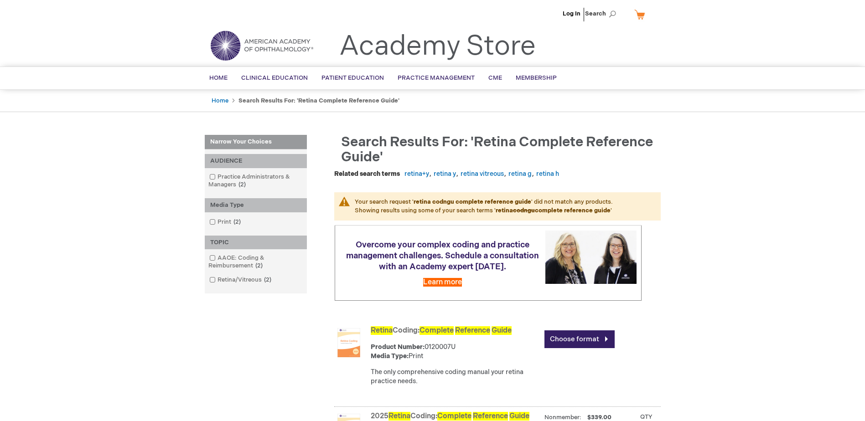 This screenshot has height=421, width=865. I want to click on dt: Related search terms, so click(367, 174).